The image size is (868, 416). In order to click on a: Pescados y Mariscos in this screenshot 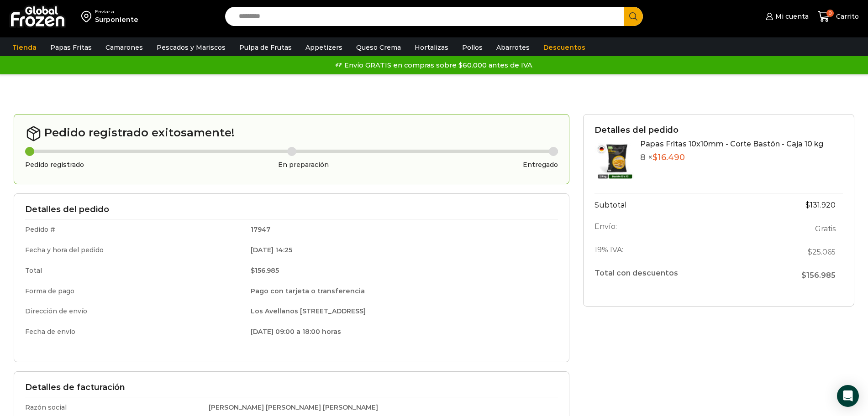, I will do `click(191, 48)`.